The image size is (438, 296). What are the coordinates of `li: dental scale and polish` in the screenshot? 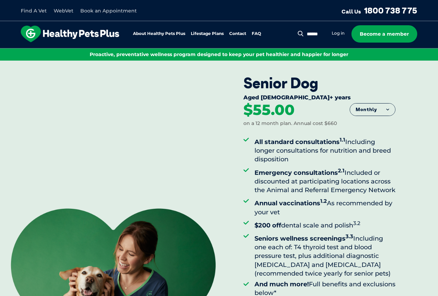 It's located at (325, 225).